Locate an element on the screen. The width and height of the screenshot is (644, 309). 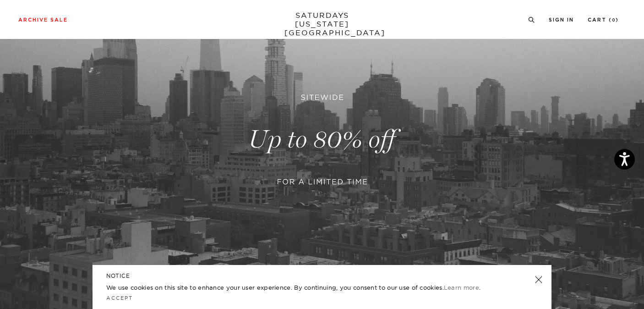
p: We use cookies on this site to enhance your user experience. By continuing, you consent to our us... is located at coordinates (305, 287).